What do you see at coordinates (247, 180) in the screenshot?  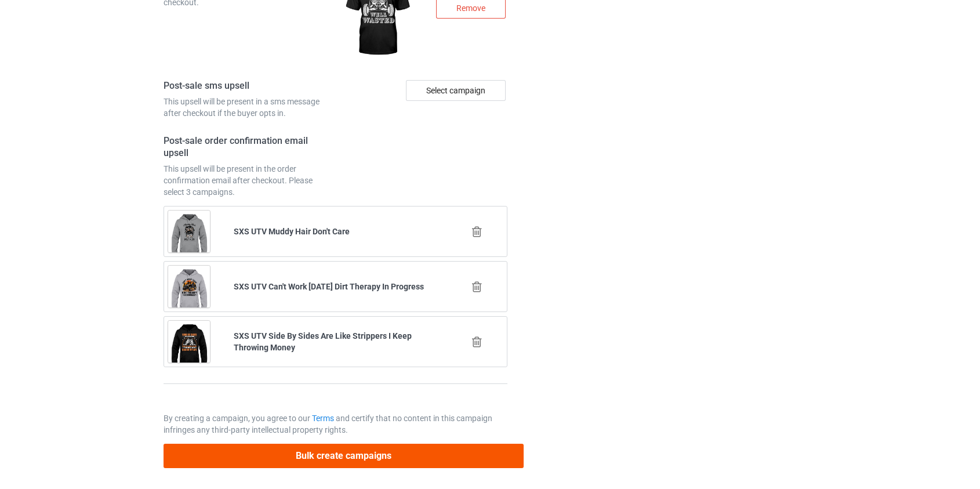 I see `div: This upsell will be present in the order confirmation email after checkout. Please select 3 campa...` at bounding box center [247, 180].